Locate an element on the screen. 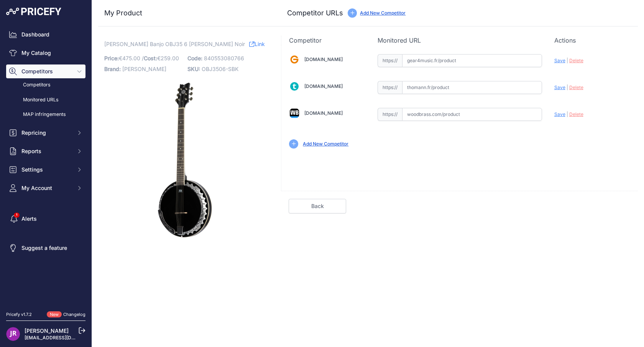 This screenshot has width=644, height=347. a: Link is located at coordinates (257, 44).